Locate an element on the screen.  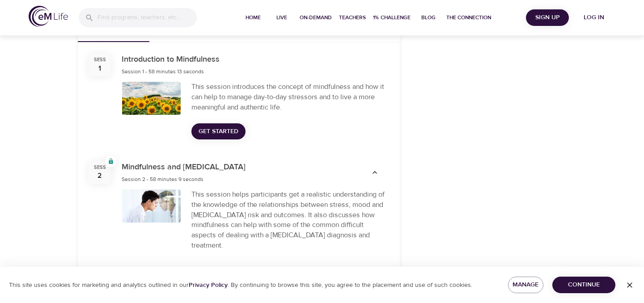
span: Continue is located at coordinates (584, 285).